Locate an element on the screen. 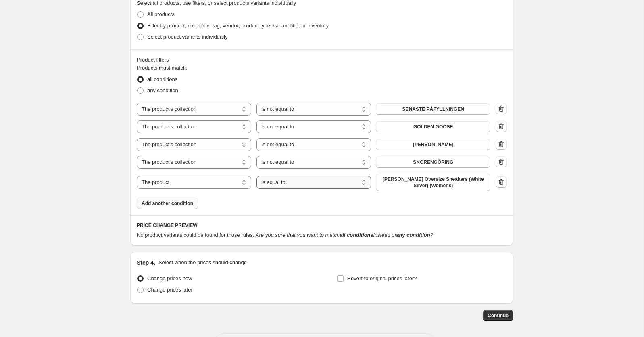 Image resolution: width=644 pixels, height=337 pixels. button: Continue is located at coordinates (498, 316).